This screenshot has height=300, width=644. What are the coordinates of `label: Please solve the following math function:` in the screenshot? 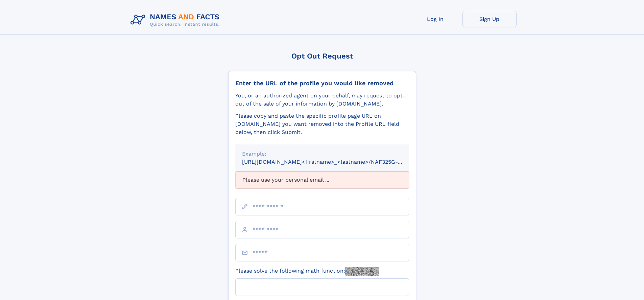 It's located at (307, 271).